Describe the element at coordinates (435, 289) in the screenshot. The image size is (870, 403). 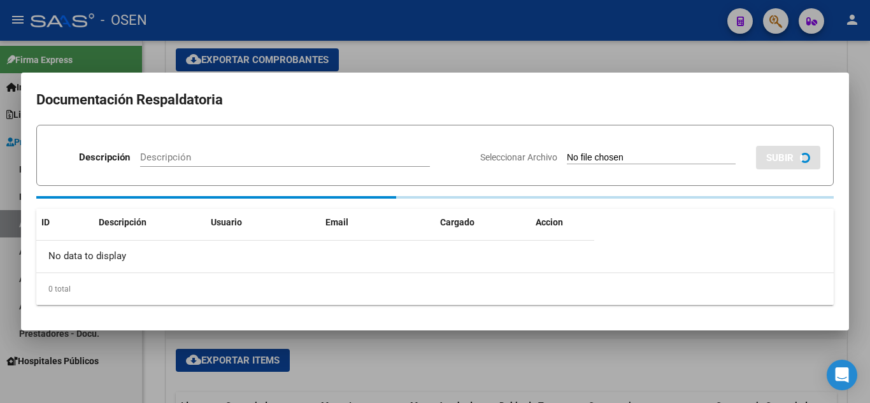
I see `div: 0 total` at that location.